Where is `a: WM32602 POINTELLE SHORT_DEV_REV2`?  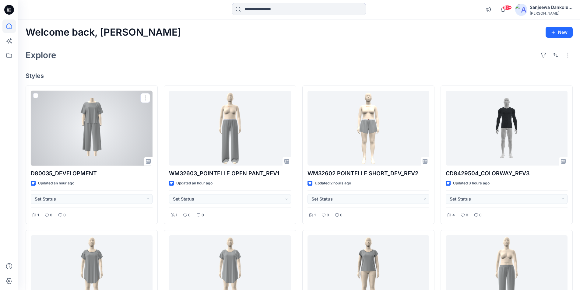 a: WM32602 POINTELLE SHORT_DEV_REV2 is located at coordinates (369, 128).